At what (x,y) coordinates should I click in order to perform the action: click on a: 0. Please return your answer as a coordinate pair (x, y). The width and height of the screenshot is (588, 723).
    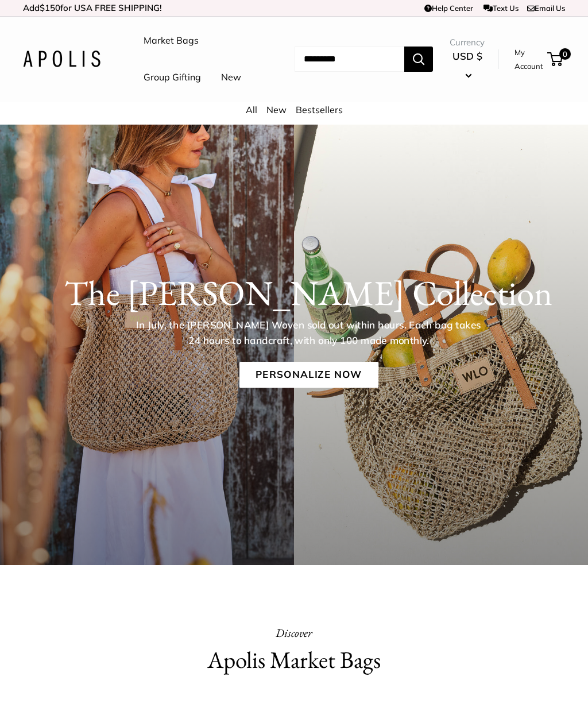
    Looking at the image, I should click on (556, 59).